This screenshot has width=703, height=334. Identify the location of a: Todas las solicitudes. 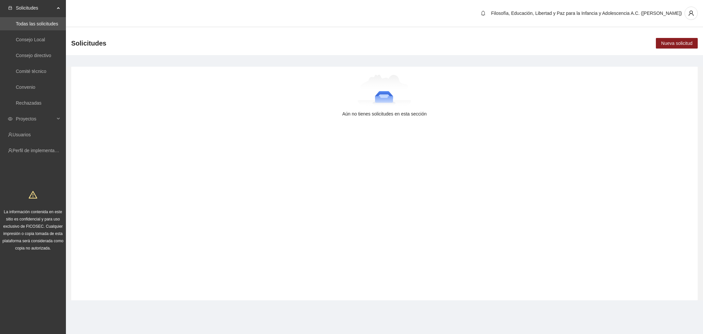
(37, 24).